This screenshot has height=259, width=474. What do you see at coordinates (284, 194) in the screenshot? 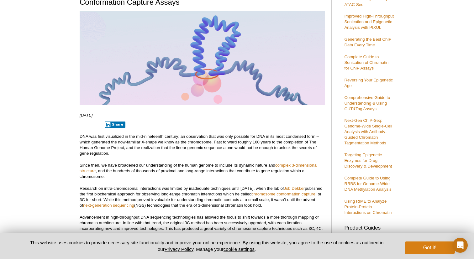
I see `a: chromosome conformation capture` at bounding box center [284, 194].